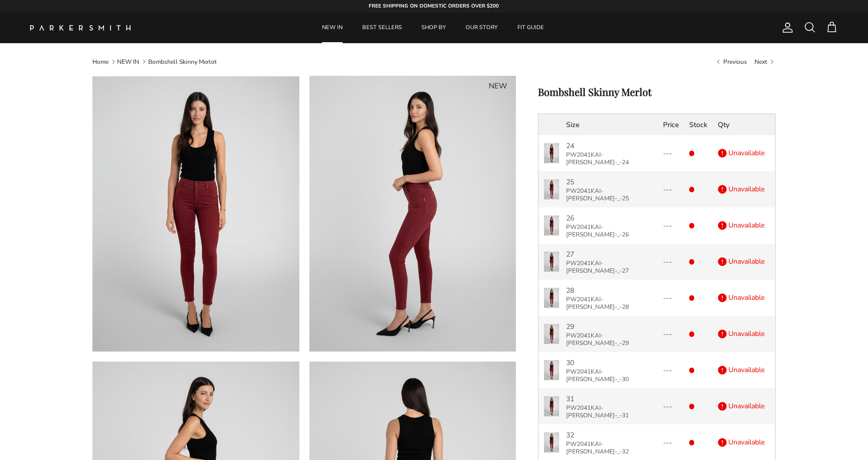  What do you see at coordinates (761, 62) in the screenshot?
I see `span: Next` at bounding box center [761, 62].